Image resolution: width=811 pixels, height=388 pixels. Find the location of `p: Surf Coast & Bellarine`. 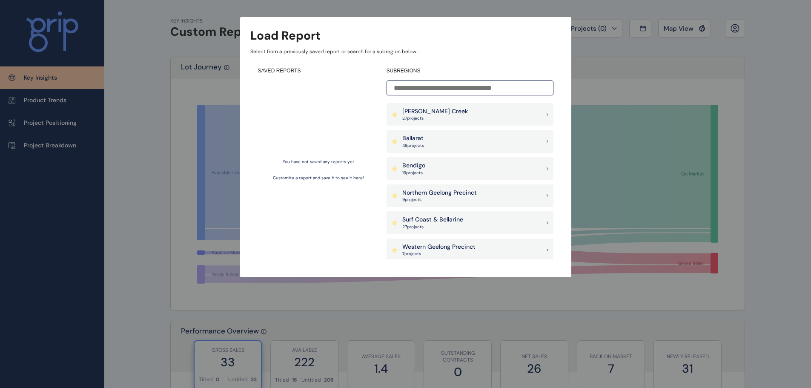

p: Surf Coast & Bellarine is located at coordinates (433, 220).